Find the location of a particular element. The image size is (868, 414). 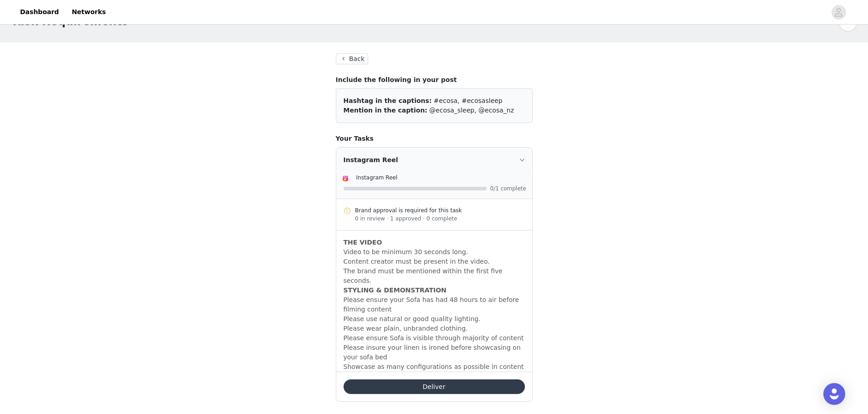

div: avatar is located at coordinates (839, 12).